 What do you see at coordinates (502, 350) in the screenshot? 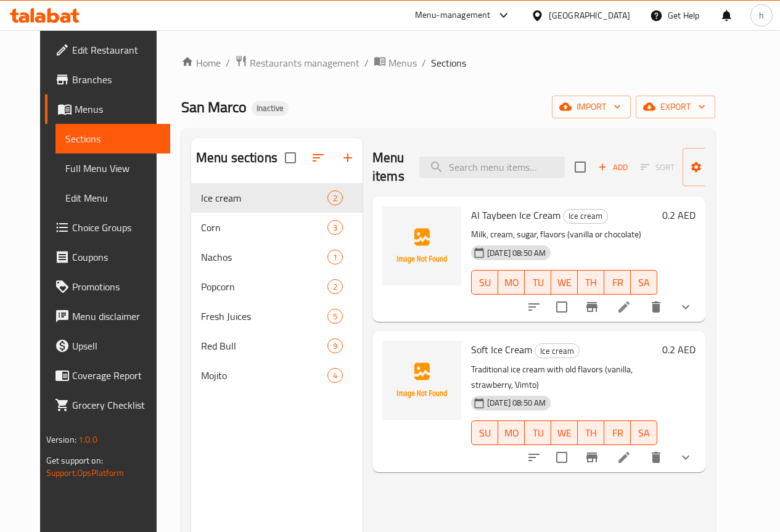
I see `span: Soft Ice Cream` at bounding box center [502, 350].